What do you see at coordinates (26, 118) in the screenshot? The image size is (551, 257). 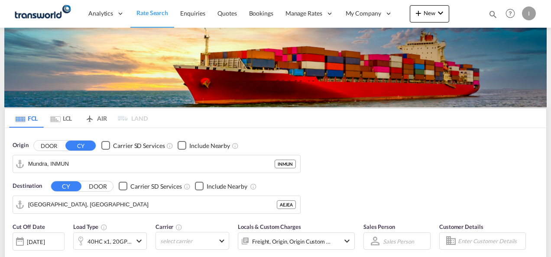 I see `md-tab-item: FCL` at bounding box center [26, 118].